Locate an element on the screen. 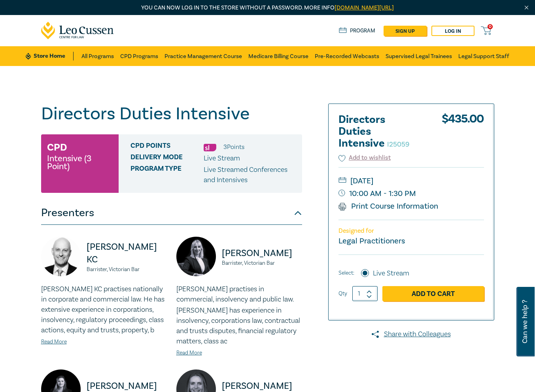 The height and width of the screenshot is (392, 535). small: Intensive (3 Point) is located at coordinates (80, 162).